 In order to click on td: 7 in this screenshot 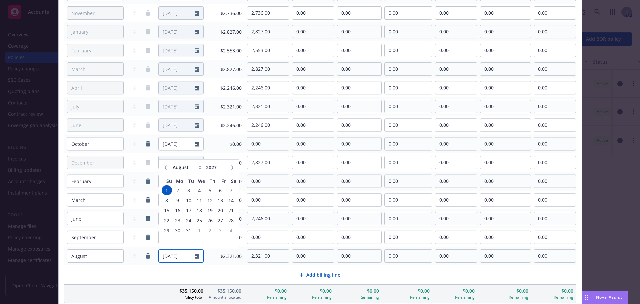, I will do `click(231, 190)`.